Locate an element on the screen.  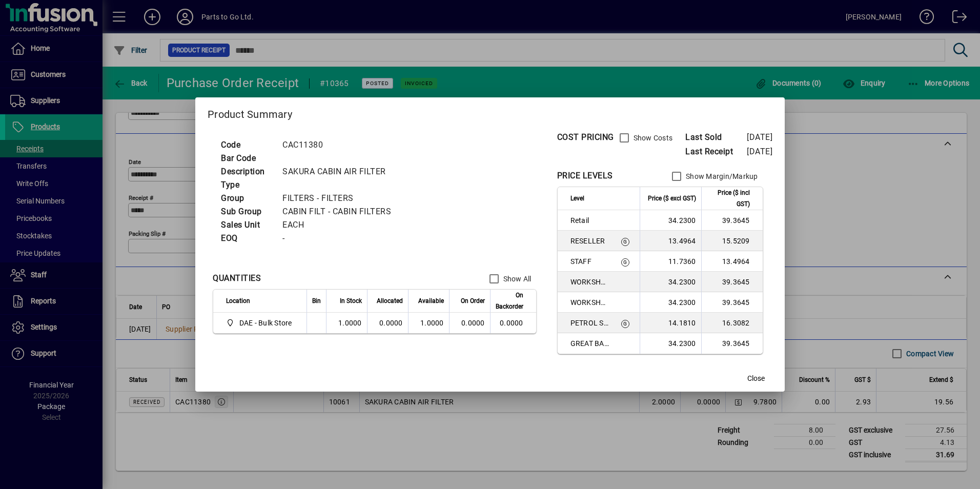
span: STAFF is located at coordinates (589, 261).